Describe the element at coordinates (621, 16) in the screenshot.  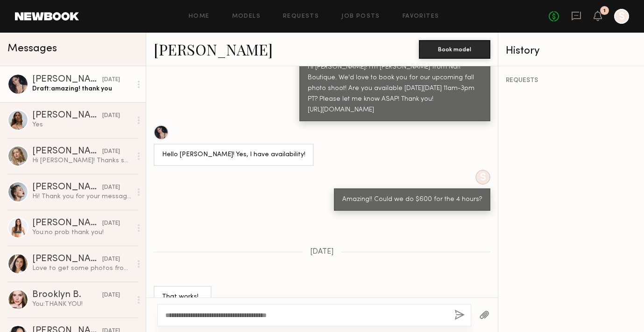
I see `a: S` at that location.